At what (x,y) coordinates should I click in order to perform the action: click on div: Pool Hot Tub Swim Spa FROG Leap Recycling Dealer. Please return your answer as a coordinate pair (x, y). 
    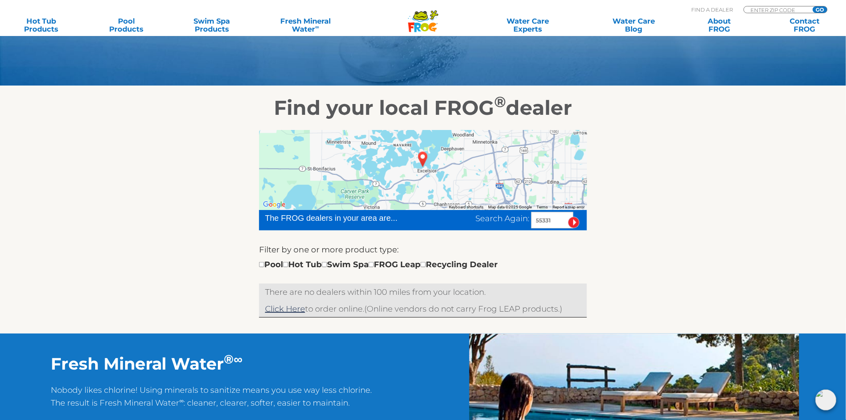
    Looking at the image, I should click on (378, 264).